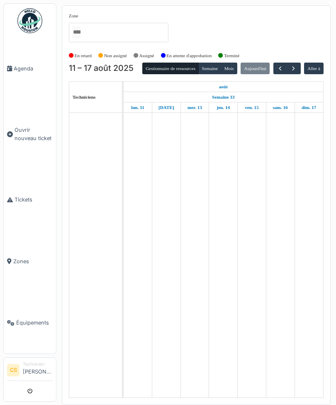 The image size is (336, 405). I want to click on label: Assigné, so click(147, 56).